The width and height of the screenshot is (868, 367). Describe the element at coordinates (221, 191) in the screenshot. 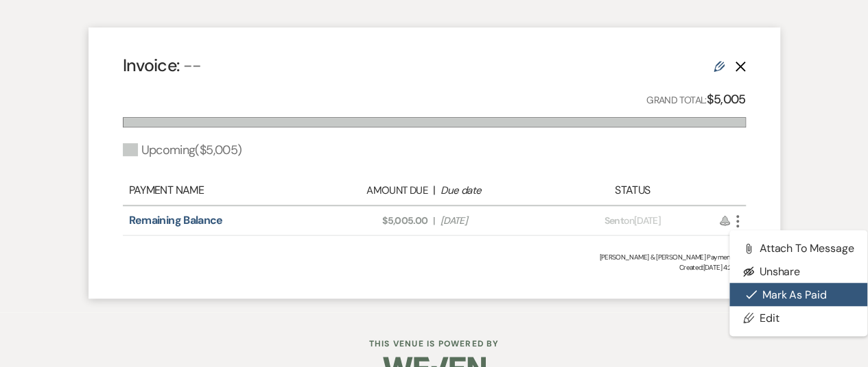

I see `div: Payment Name` at that location.